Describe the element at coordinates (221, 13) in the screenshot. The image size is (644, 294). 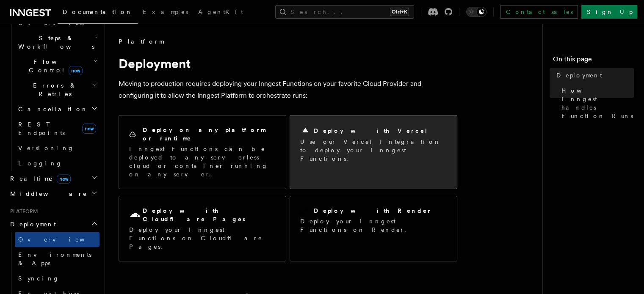
I see `a: AgentKit` at that location.